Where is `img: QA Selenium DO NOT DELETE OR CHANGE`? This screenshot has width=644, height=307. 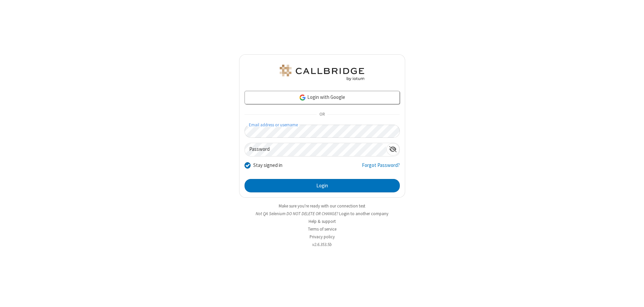
img: QA Selenium DO NOT DELETE OR CHANGE is located at coordinates (322, 73).